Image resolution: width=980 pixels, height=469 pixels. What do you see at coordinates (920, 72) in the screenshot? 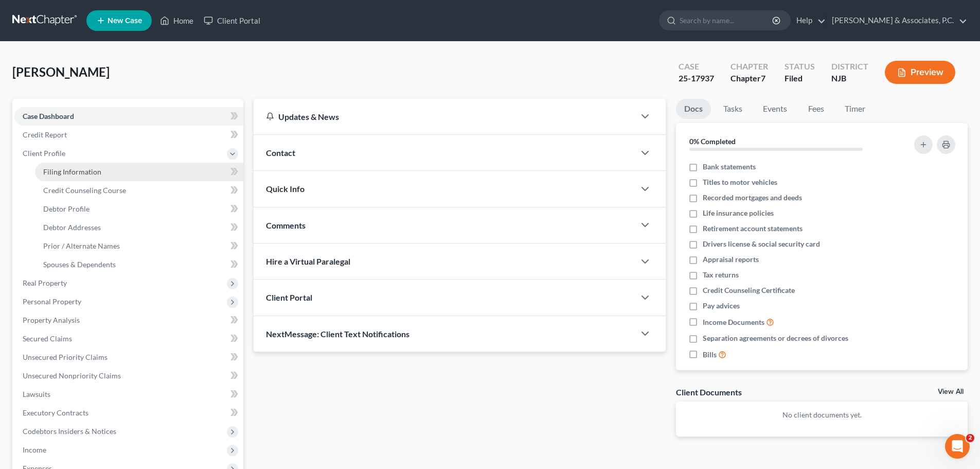
I see `button: Preview` at bounding box center [920, 72].